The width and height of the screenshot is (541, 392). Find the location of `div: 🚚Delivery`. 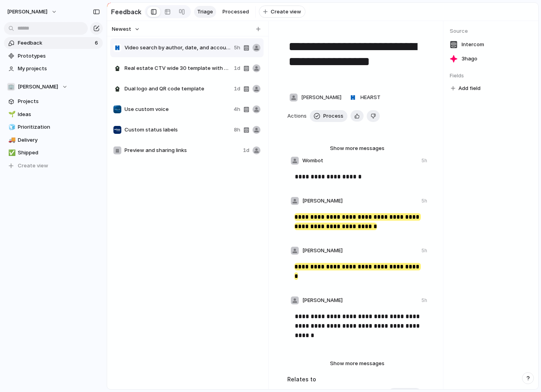

div: 🚚Delivery is located at coordinates (53, 140).